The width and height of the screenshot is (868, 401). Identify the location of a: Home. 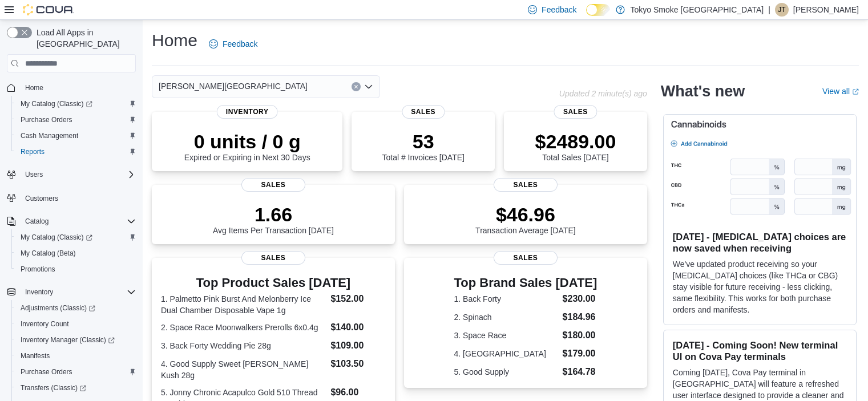
(34, 88).